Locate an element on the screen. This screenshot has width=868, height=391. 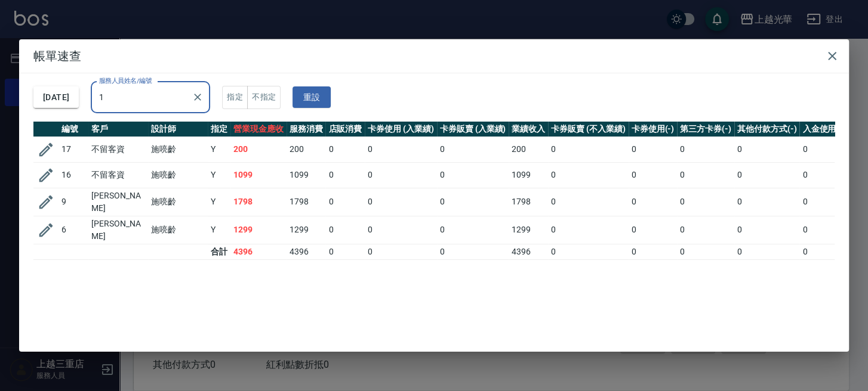
button: 指定 is located at coordinates (235, 97).